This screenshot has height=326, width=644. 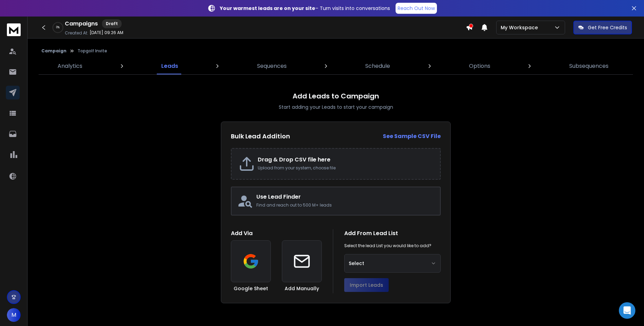 What do you see at coordinates (335, 107) in the screenshot?
I see `p: Start adding your Leads to start your campaign` at bounding box center [335, 107].